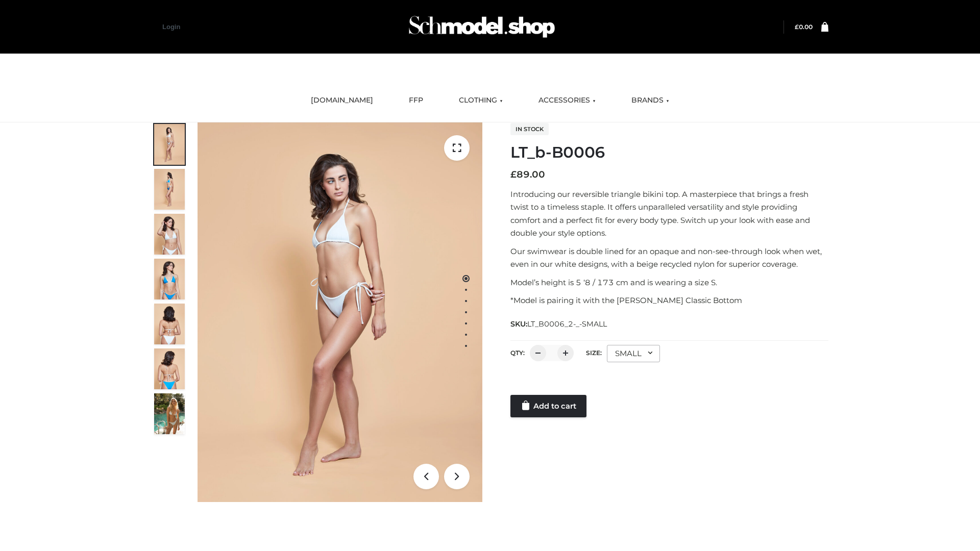 This screenshot has width=980, height=551. Describe the element at coordinates (529, 129) in the screenshot. I see `span: In stock` at that location.